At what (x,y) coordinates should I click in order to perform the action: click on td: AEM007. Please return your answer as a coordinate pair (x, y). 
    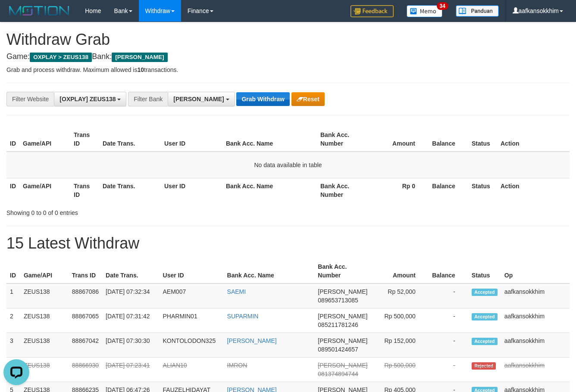
    Looking at the image, I should click on (191, 296).